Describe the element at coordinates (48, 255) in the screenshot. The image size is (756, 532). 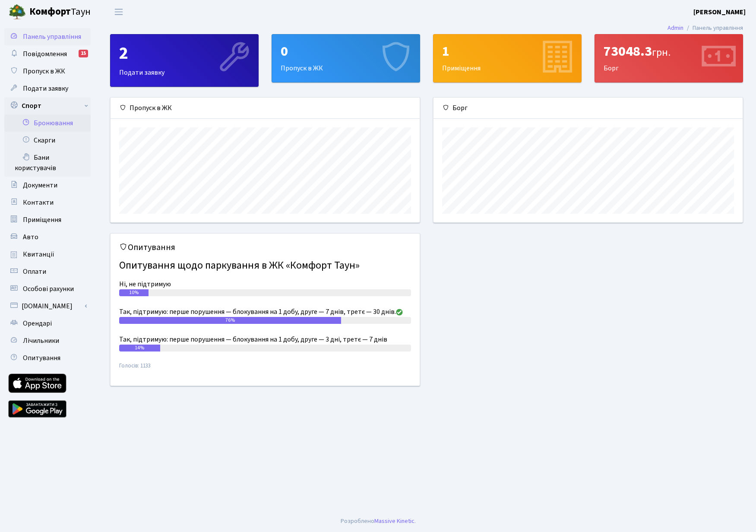
I see `a: Квитанції` at that location.